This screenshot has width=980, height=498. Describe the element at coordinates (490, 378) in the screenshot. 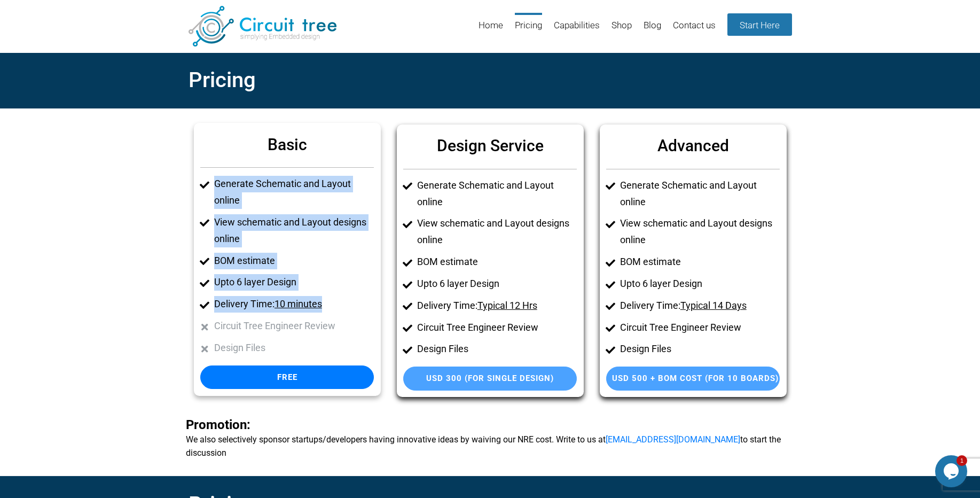

I see `a: USD 300 (For single Design)` at that location.